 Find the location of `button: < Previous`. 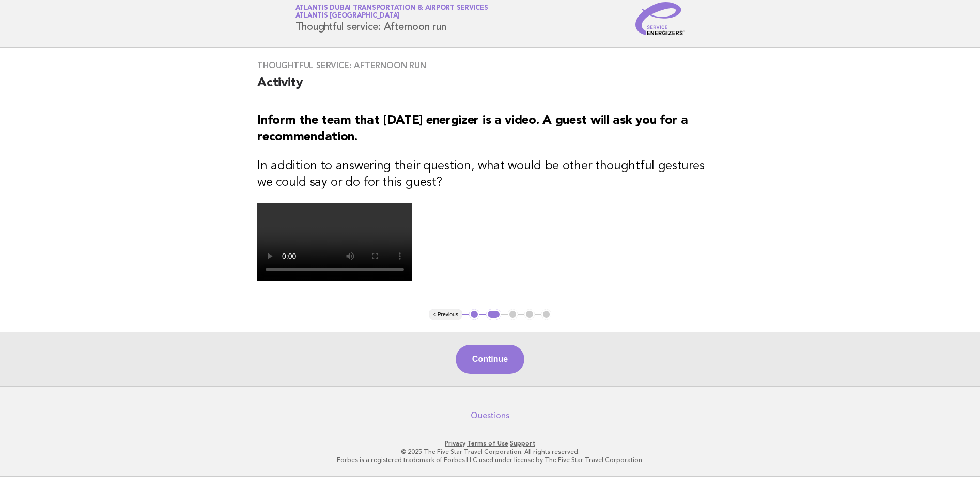

button: < Previous is located at coordinates (446, 314).